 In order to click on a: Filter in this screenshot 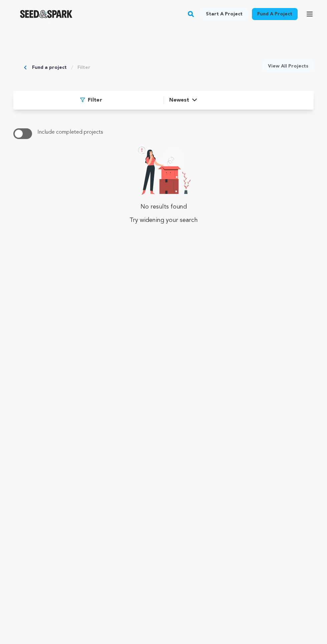, I will do `click(84, 68)`.